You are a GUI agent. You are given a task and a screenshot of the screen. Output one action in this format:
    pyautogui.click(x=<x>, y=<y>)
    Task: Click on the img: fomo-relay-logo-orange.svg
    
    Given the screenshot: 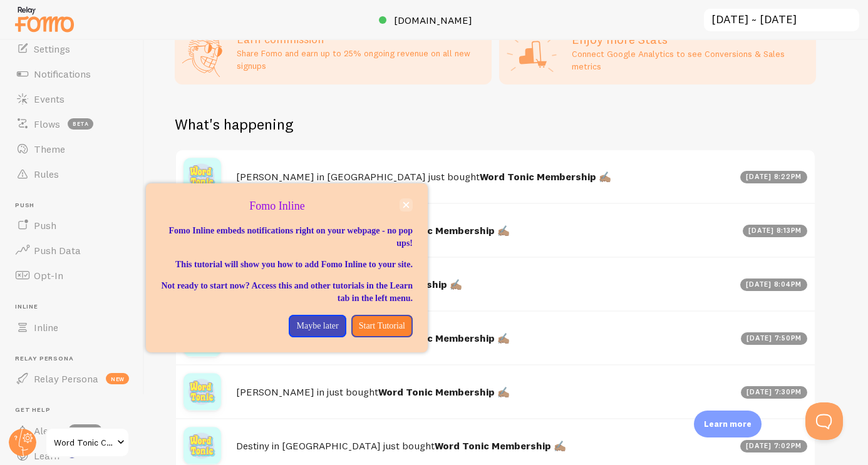 What is the action you would take?
    pyautogui.click(x=44, y=19)
    